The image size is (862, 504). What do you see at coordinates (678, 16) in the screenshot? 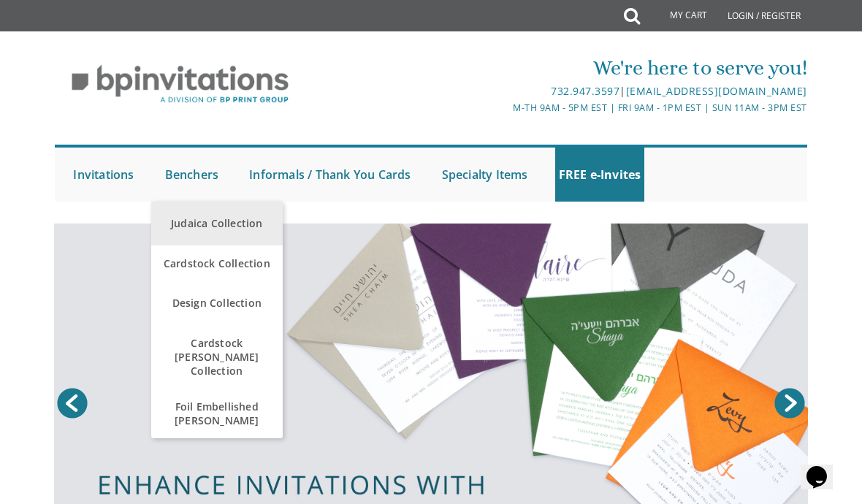
I see `a: My Cart` at bounding box center [678, 16].